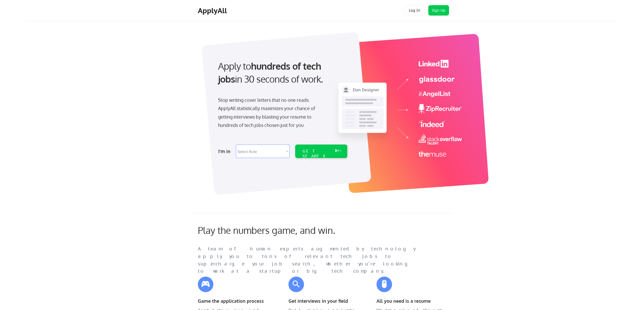 This screenshot has height=310, width=644. I want to click on div: Apply to in 30 seconds of work., so click(281, 73).